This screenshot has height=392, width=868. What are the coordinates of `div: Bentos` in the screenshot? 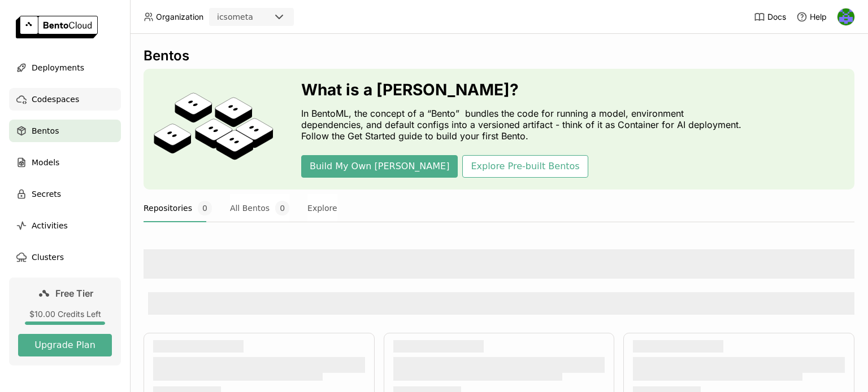 It's located at (499, 55).